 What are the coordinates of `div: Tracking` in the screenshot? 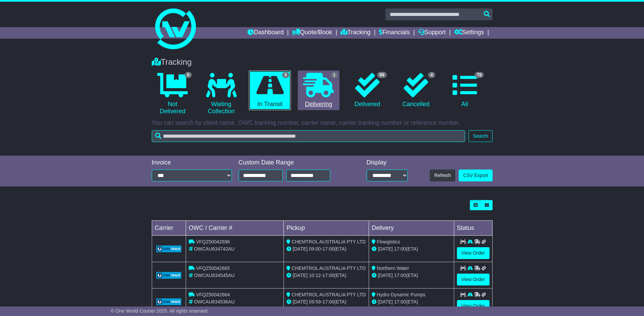 It's located at (322, 62).